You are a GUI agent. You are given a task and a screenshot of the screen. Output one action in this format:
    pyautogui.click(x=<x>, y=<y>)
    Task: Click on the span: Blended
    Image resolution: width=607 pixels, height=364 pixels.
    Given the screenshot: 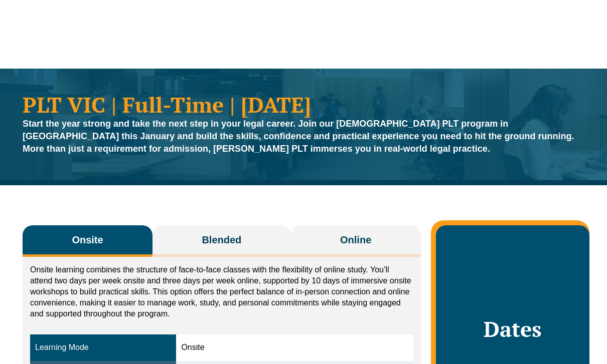 What is the action you would take?
    pyautogui.click(x=222, y=240)
    